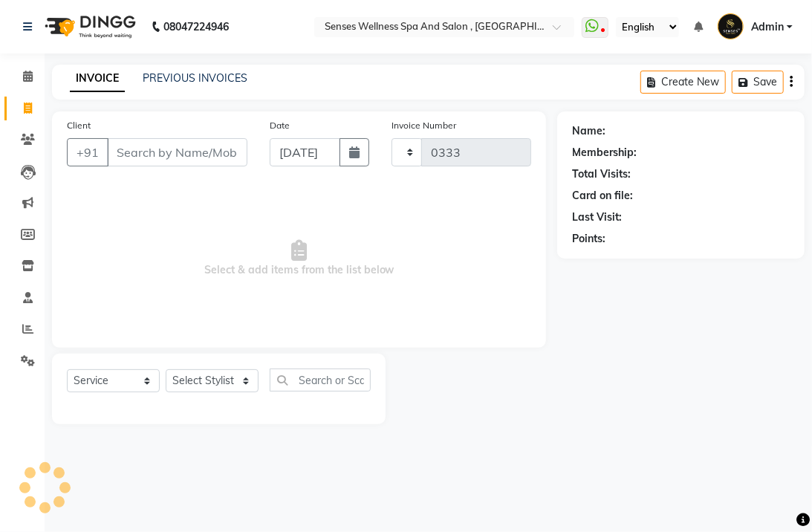 Image resolution: width=812 pixels, height=532 pixels. Describe the element at coordinates (196, 27) in the screenshot. I see `b: 08047224946` at that location.